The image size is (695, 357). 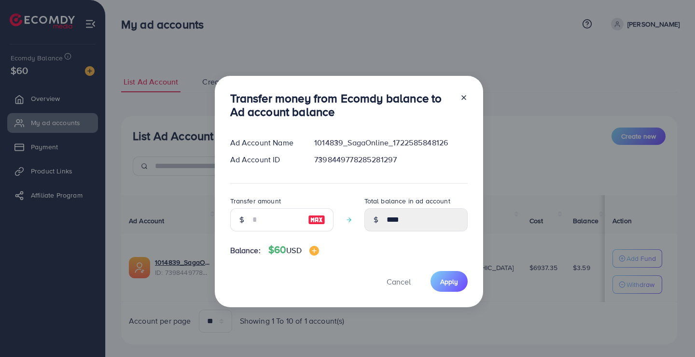 What do you see at coordinates (407, 201) in the screenshot?
I see `label: Total balance in ad account` at bounding box center [407, 201].